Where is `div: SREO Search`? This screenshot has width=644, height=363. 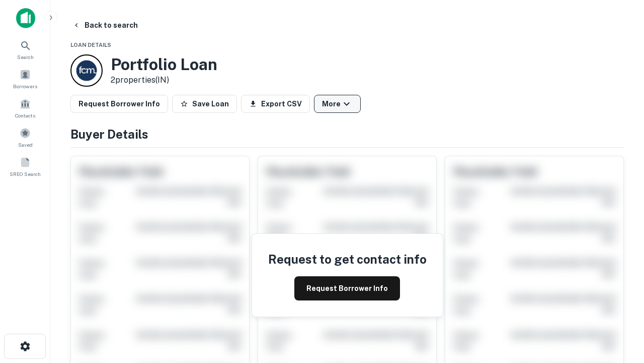
div: SREO Search is located at coordinates (25, 166).